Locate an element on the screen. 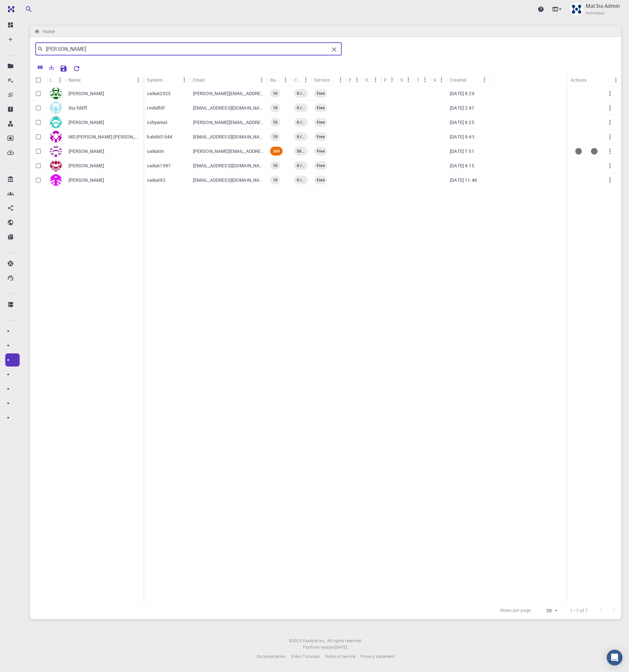 Image resolution: width=629 pixels, height=672 pixels. span: 304 is located at coordinates (276, 151).